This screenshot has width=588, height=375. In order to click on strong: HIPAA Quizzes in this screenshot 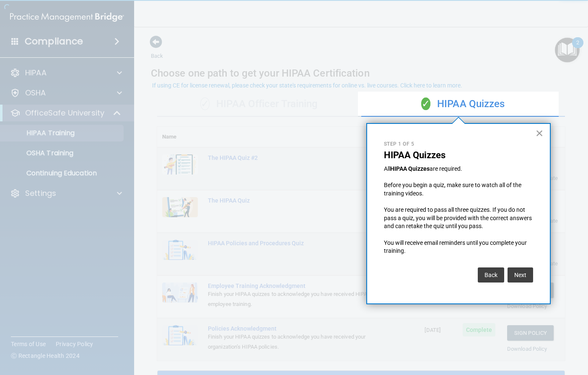, I will do `click(410, 169)`.